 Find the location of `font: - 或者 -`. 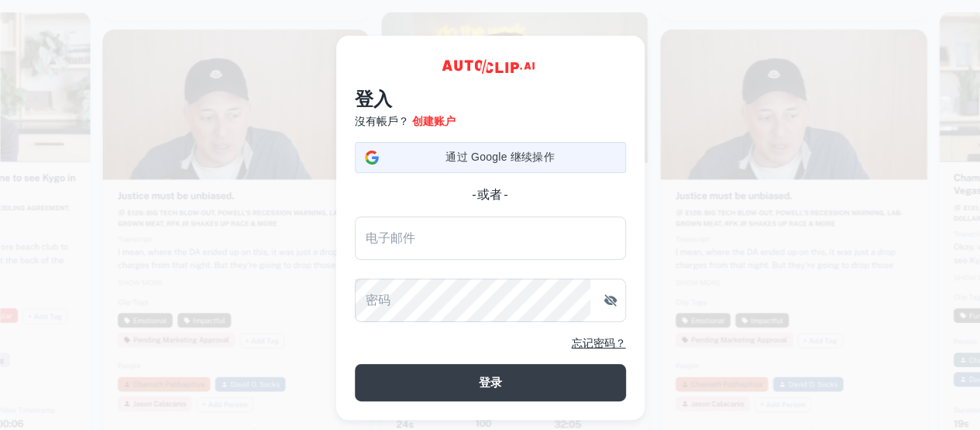

font: - 或者 - is located at coordinates (490, 194).